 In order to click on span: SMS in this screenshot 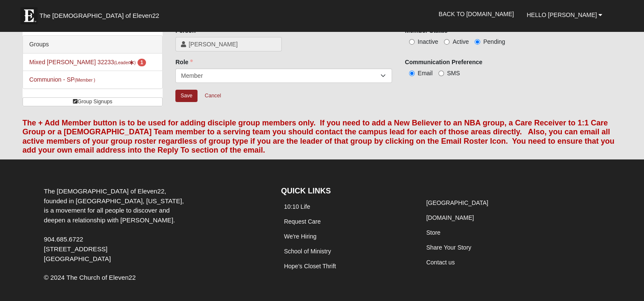, I will do `click(453, 73)`.